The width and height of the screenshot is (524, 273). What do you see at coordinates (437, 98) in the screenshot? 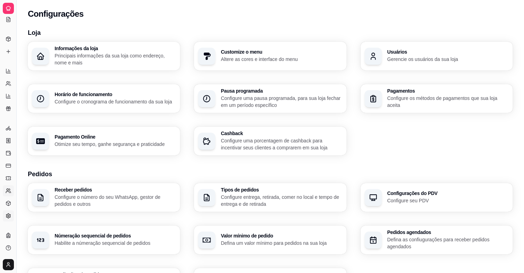
I see `button: PagamentosConfigure os métodos de pagamentos que sua loja aceita` at bounding box center [437, 98].